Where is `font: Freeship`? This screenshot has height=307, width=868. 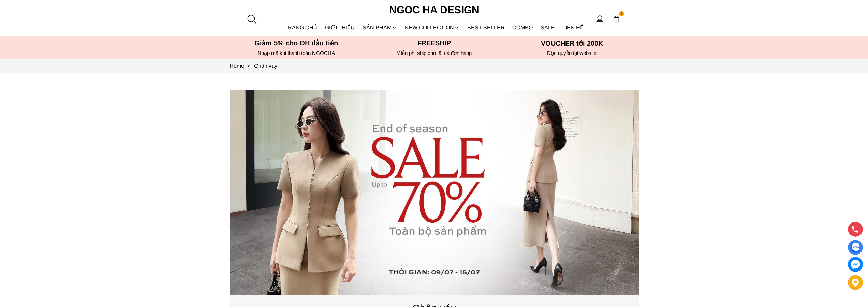
font: Freeship is located at coordinates (434, 43).